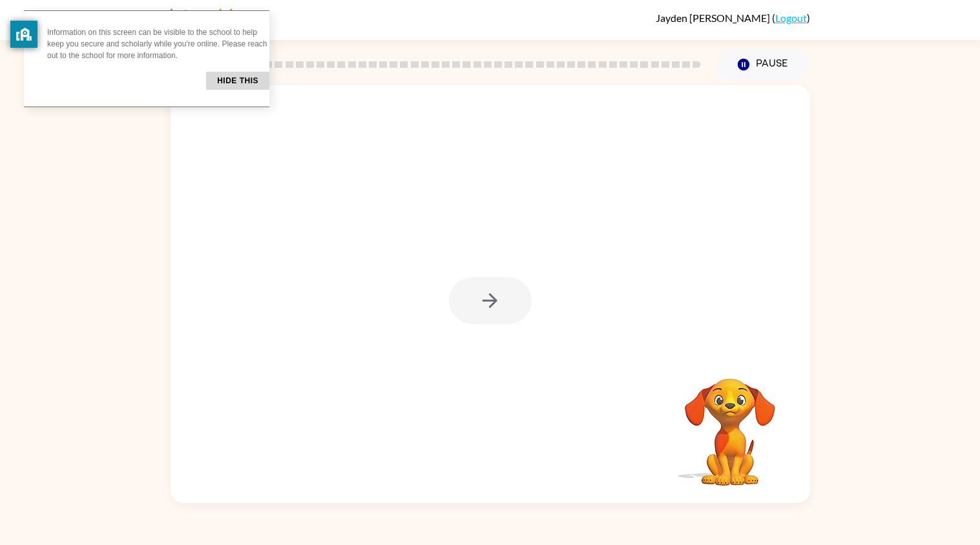 Image resolution: width=980 pixels, height=545 pixels. I want to click on button: Hide this, so click(238, 81).